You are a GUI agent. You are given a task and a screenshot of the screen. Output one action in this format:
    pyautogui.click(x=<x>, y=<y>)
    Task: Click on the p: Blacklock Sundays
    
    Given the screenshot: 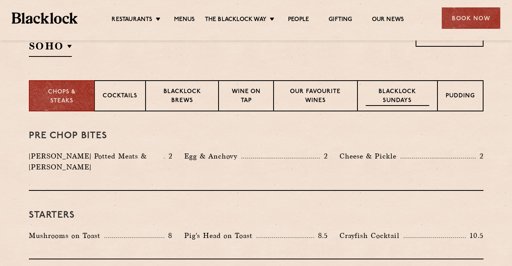 What is the action you would take?
    pyautogui.click(x=397, y=97)
    